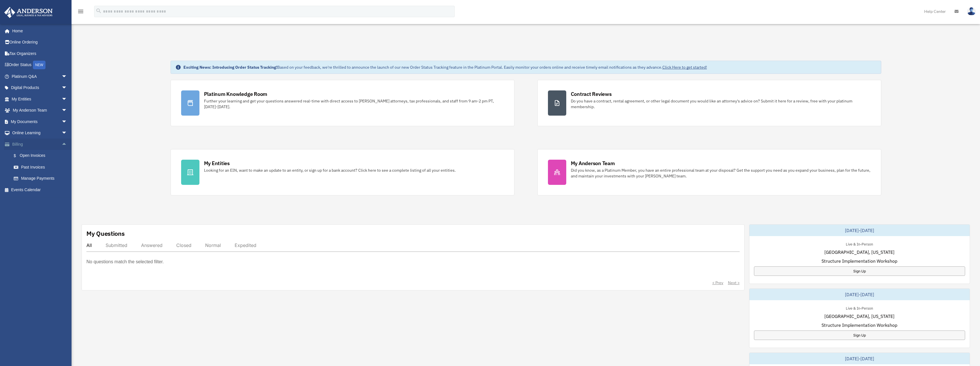 The image size is (980, 366). What do you see at coordinates (40, 190) in the screenshot?
I see `a: Events Calendar` at bounding box center [40, 190].